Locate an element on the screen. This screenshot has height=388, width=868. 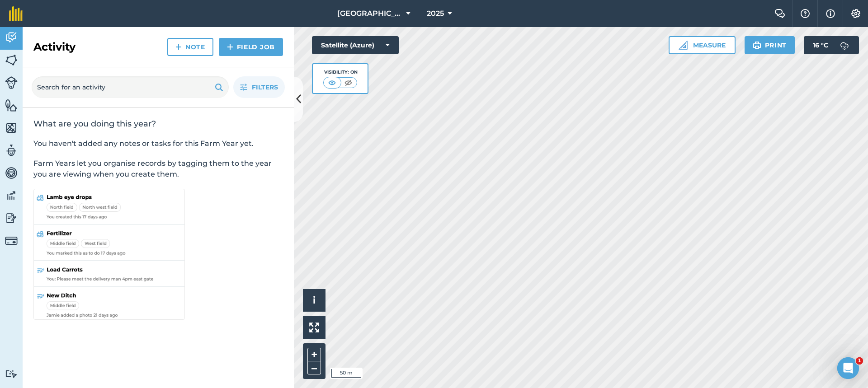
span: Filters is located at coordinates (265, 87).